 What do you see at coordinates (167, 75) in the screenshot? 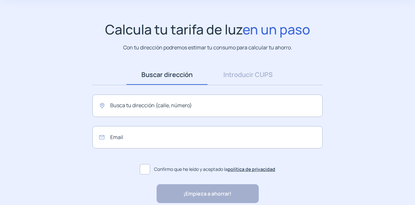
I see `a: Buscar dirección` at bounding box center [167, 75].